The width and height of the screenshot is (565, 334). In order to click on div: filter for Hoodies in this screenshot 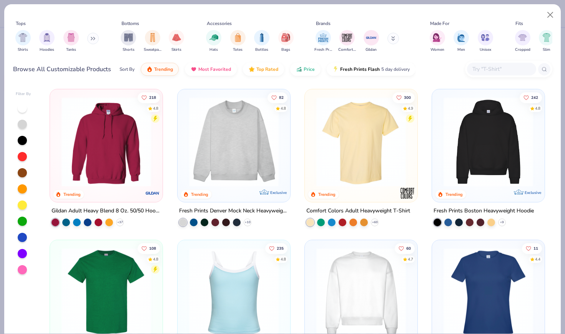, I will do `click(47, 41)`.